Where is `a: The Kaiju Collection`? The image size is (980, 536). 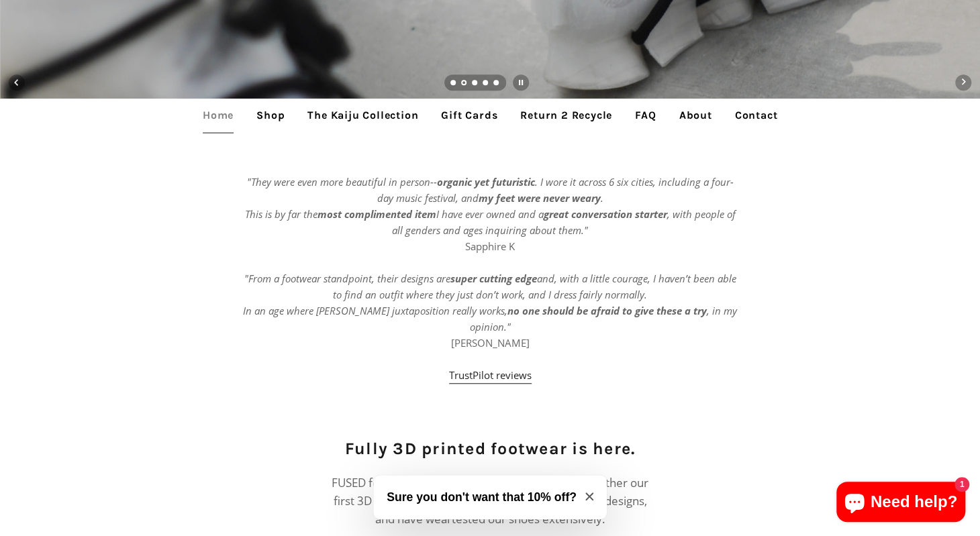 a: The Kaiju Collection is located at coordinates (362, 115).